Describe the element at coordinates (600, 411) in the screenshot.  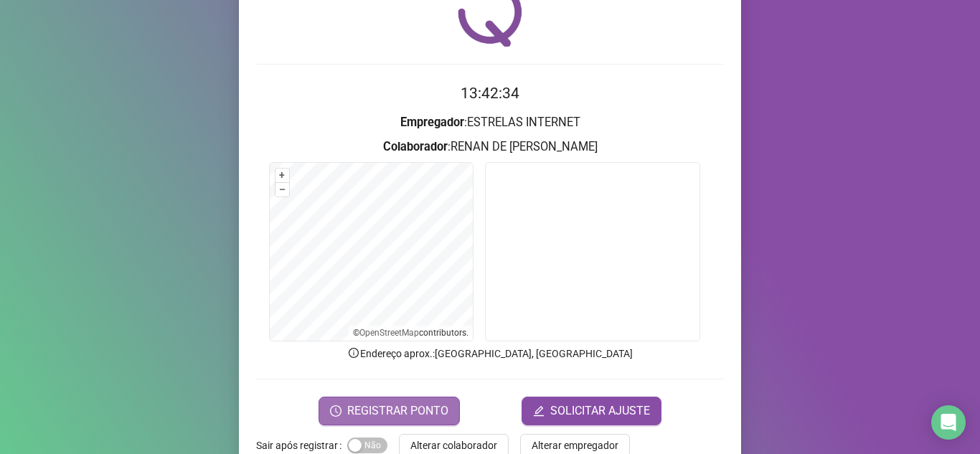
I see `span: SOLICITAR AJUSTE` at that location.